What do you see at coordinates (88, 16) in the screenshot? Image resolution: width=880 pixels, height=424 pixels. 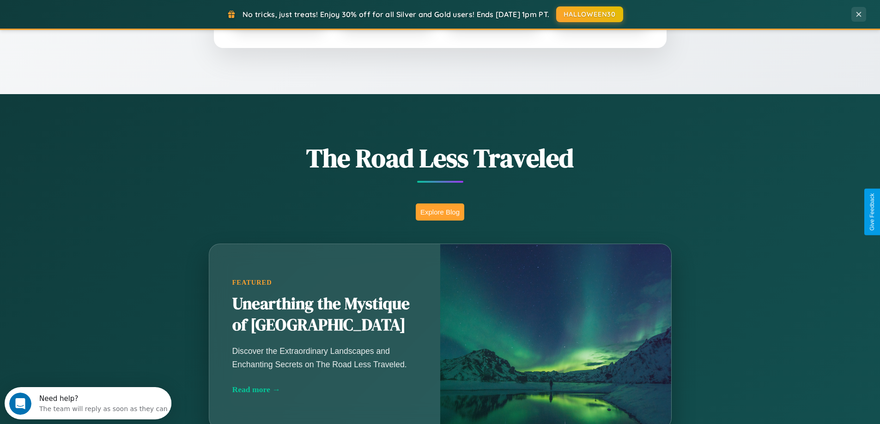 I see `div: Open Intercom Messenger` at bounding box center [88, 16].